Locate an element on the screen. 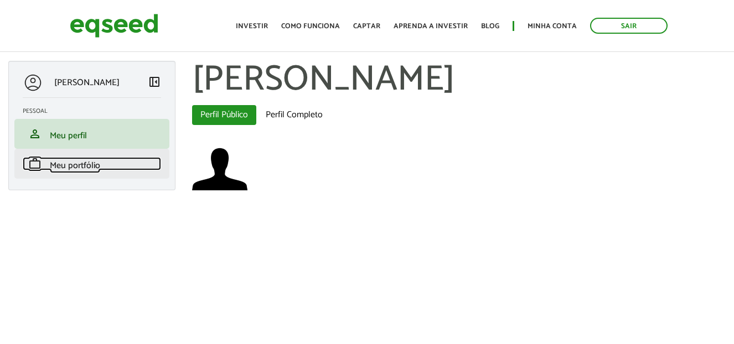  span: person is located at coordinates (35, 134).